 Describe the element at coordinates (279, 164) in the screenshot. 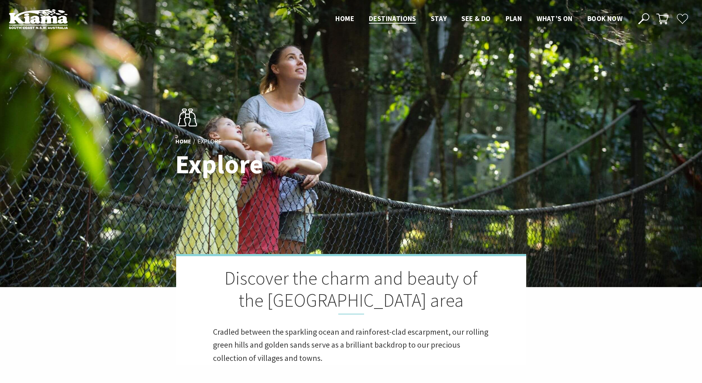

I see `h1: Explore` at that location.